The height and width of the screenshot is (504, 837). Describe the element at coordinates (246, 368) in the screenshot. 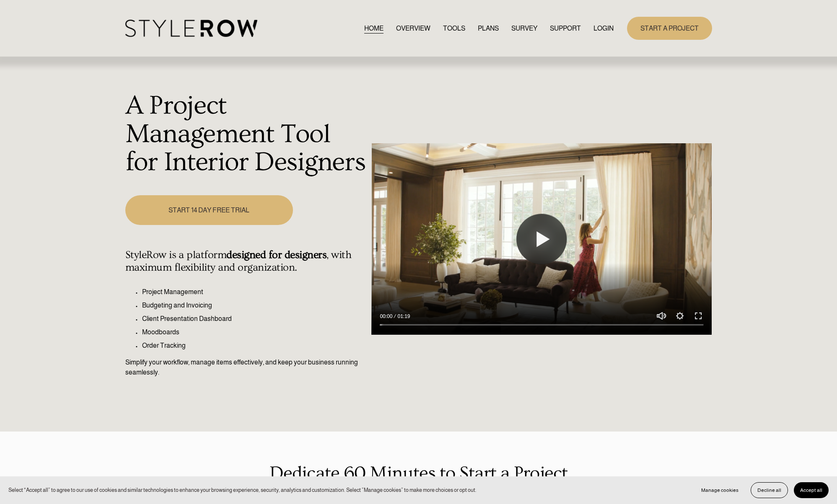

I see `p: Simplify your workflow, manage items effectively, and keep your business running seamlessly.` at that location.